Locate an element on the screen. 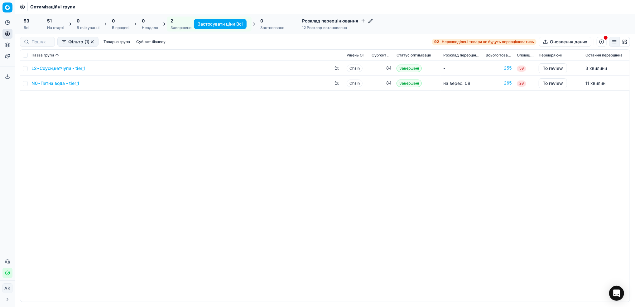 This screenshot has width=635, height=307. div: В очікуванні is located at coordinates (88, 28).